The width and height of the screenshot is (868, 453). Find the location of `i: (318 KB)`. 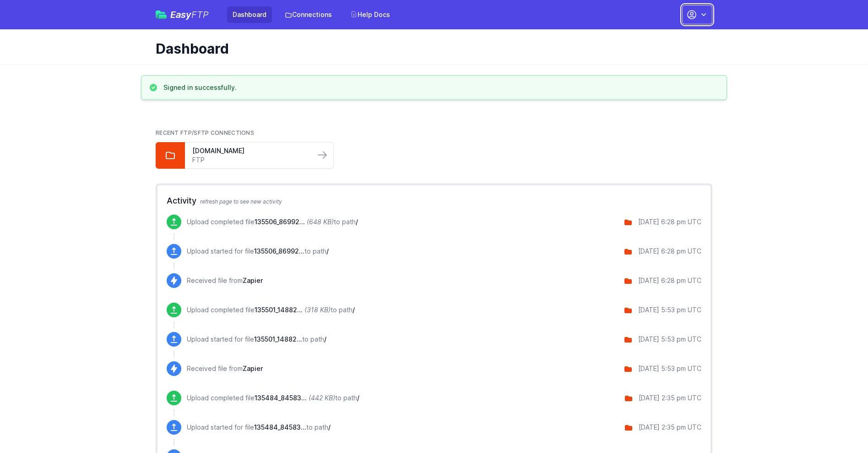

i: (318 KB) is located at coordinates (318, 309).